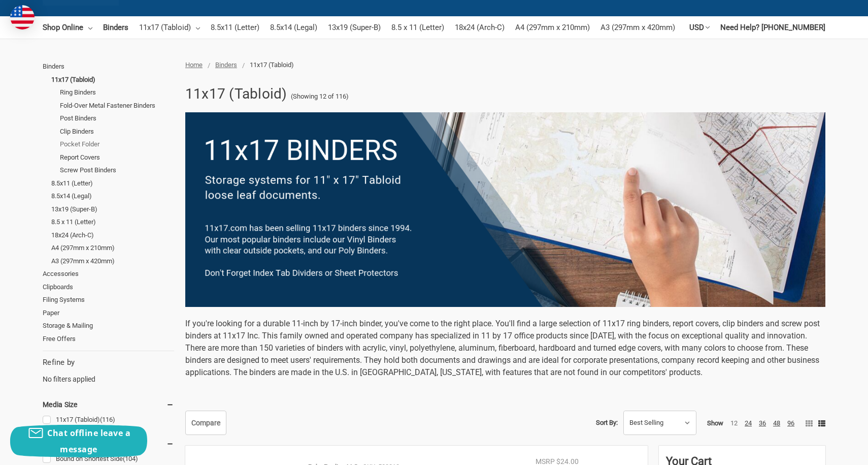 The height and width of the screenshot is (465, 868). Describe the element at coordinates (108, 287) in the screenshot. I see `a: Clipboards` at that location.